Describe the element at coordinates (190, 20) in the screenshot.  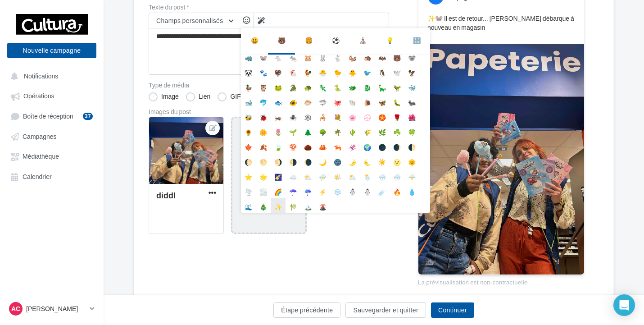
I see `span: Champs personnalisés` at that location.